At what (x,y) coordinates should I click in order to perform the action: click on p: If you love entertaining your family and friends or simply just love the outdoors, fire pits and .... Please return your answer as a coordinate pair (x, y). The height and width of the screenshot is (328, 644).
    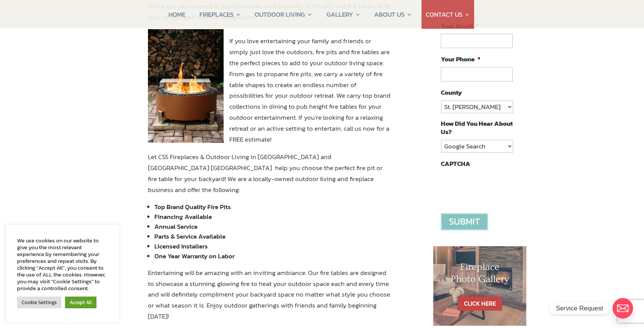
    Looking at the image, I should click on (269, 94).